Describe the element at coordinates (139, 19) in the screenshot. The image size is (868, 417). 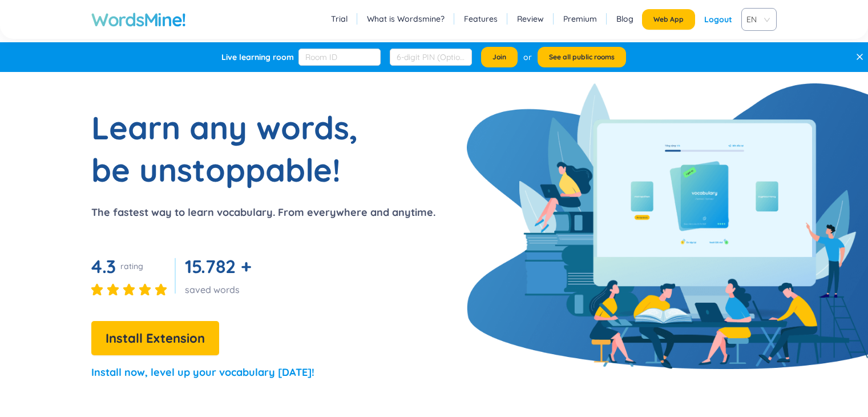
I see `a: WordsMine!` at that location.